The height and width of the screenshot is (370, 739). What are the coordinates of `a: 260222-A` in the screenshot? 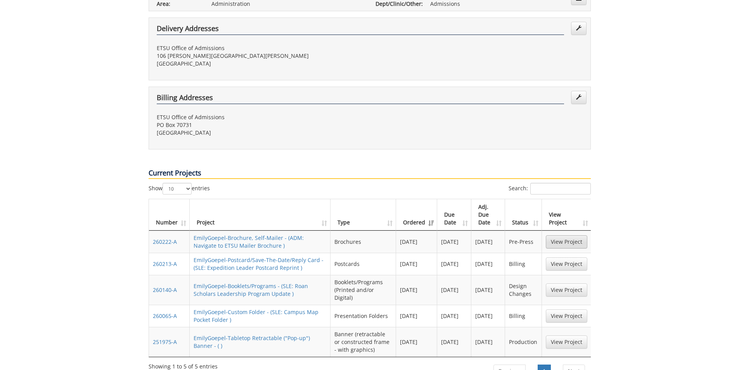 It's located at (165, 241).